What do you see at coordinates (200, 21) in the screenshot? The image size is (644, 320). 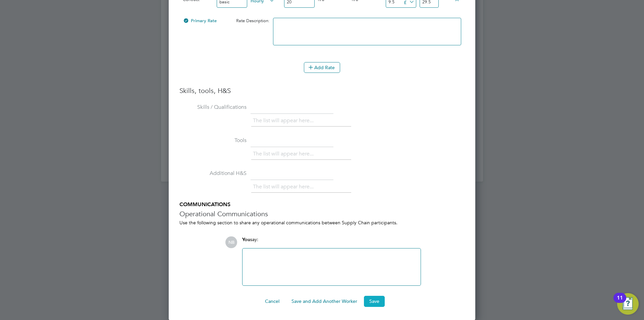 I see `span: Primary Rate` at bounding box center [200, 21].